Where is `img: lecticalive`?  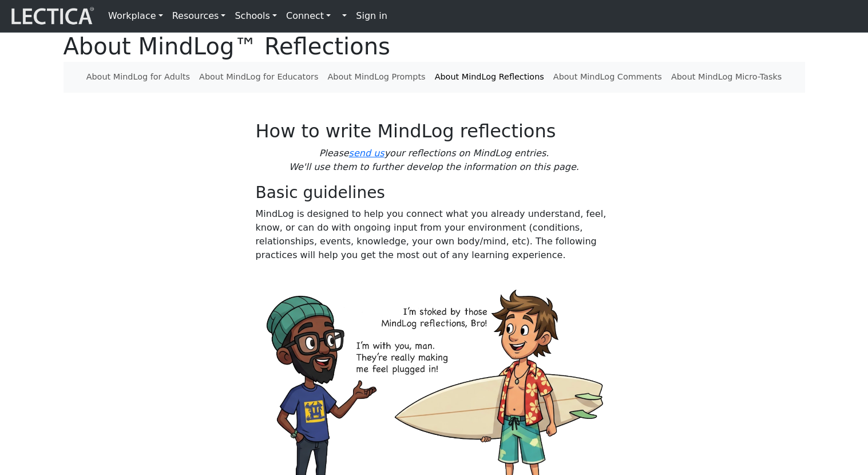
img: lecticalive is located at coordinates (52, 16).